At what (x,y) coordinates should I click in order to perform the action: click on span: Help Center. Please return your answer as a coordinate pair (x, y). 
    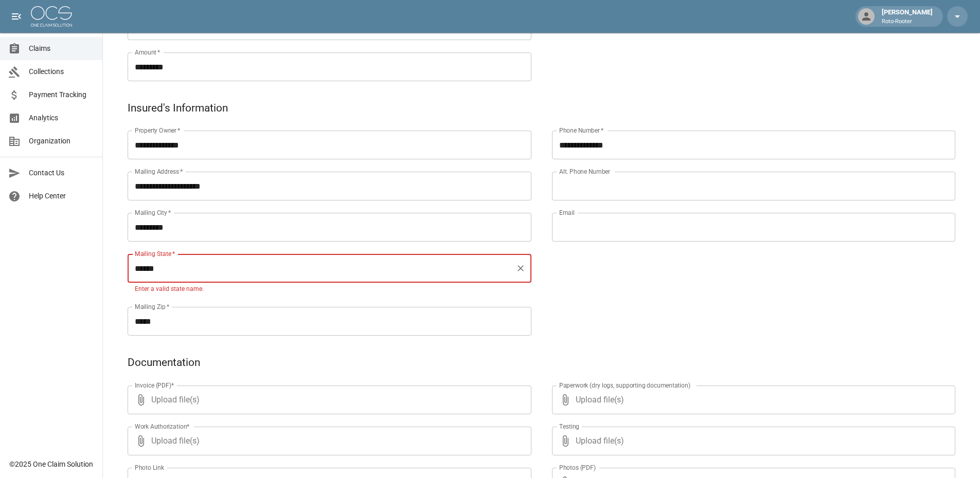
    Looking at the image, I should click on (61, 196).